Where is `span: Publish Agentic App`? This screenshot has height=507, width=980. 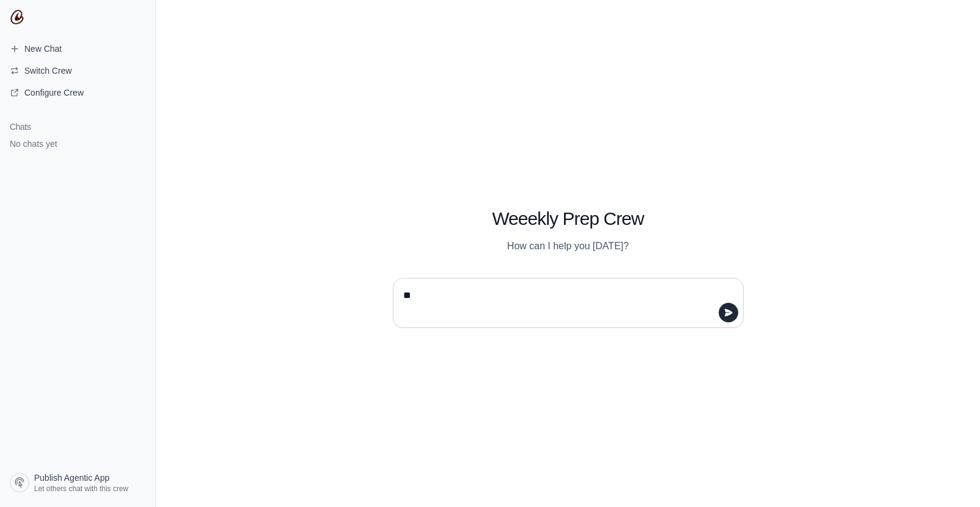 span: Publish Agentic App is located at coordinates (72, 477).